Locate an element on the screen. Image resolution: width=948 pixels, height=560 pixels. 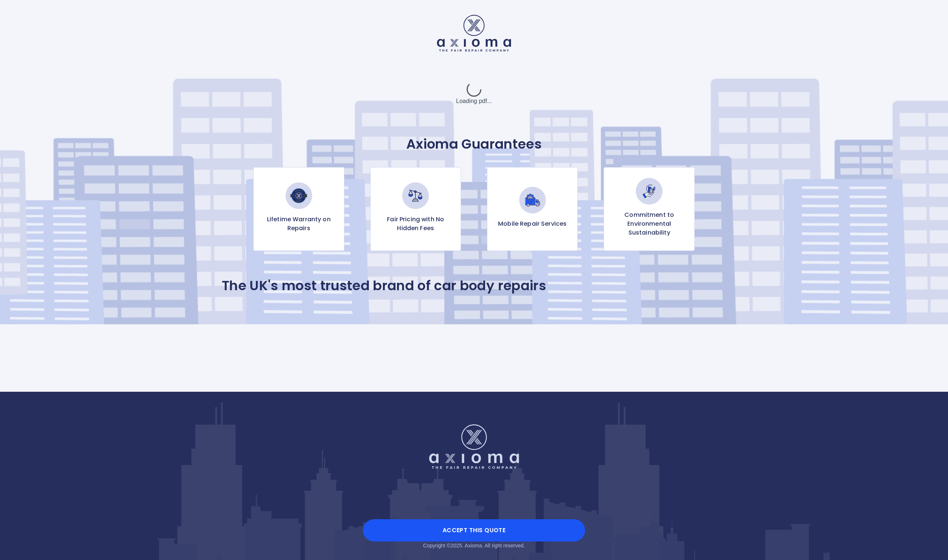
img: Mobile Repair Services is located at coordinates (533, 200).